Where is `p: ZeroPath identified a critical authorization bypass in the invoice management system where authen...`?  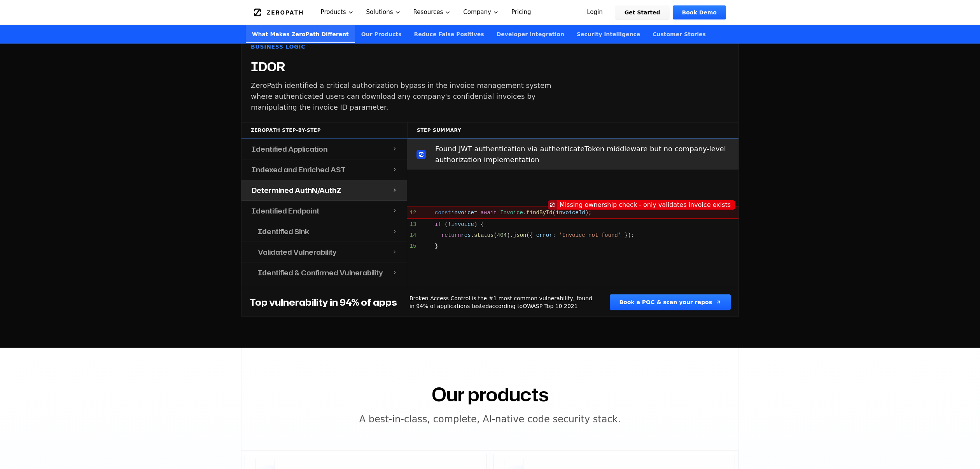
p: ZeroPath identified a critical authorization bypass in the invoice management system where authen... is located at coordinates (408, 96).